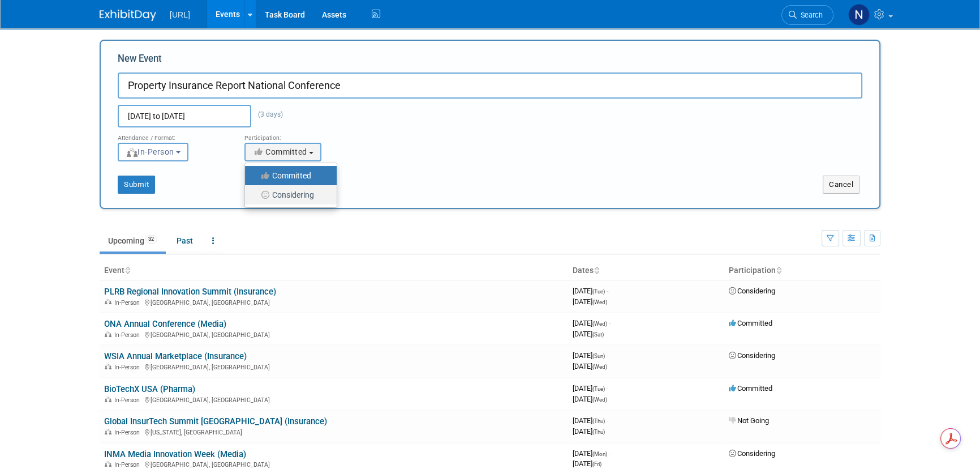  I want to click on label: Committed, so click(288, 175).